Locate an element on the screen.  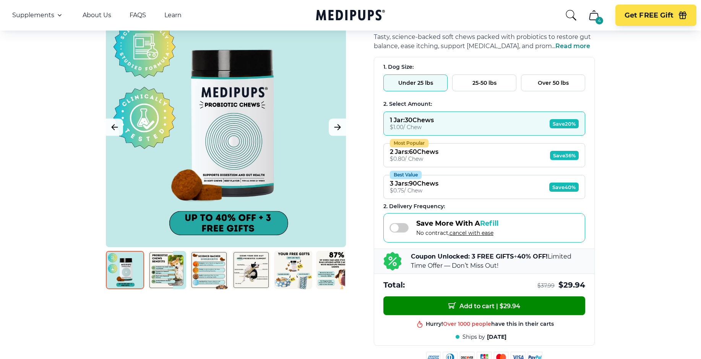
div: Best Value is located at coordinates (405, 175).